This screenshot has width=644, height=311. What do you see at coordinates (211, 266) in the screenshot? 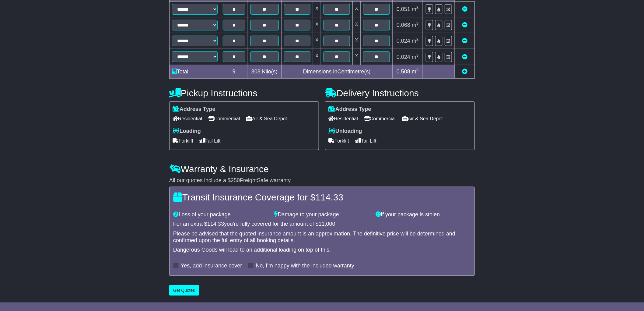
I see `label: Yes, add insurance cover` at bounding box center [211, 266].